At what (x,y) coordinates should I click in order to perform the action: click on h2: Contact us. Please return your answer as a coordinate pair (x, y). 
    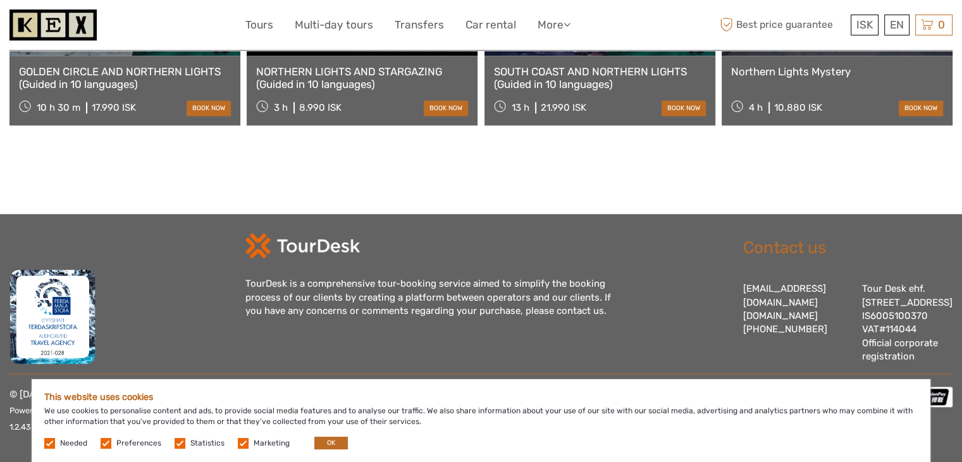
    Looking at the image, I should click on (848, 248).